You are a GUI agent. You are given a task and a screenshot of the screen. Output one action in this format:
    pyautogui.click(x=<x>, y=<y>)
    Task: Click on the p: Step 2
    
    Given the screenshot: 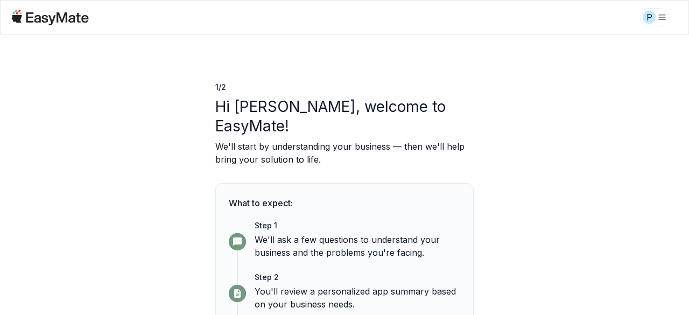 What is the action you would take?
    pyautogui.click(x=357, y=277)
    